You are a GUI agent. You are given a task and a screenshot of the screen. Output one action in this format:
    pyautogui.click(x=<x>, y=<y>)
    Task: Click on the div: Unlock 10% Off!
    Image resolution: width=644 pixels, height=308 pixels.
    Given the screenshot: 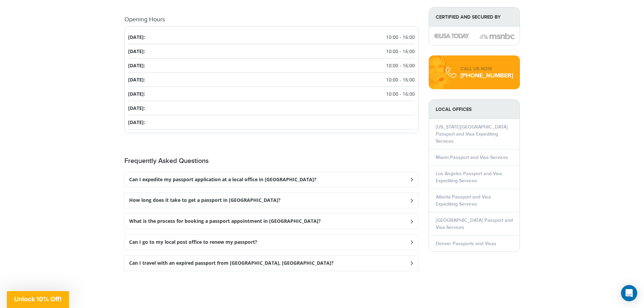 What is the action you would take?
    pyautogui.click(x=38, y=300)
    